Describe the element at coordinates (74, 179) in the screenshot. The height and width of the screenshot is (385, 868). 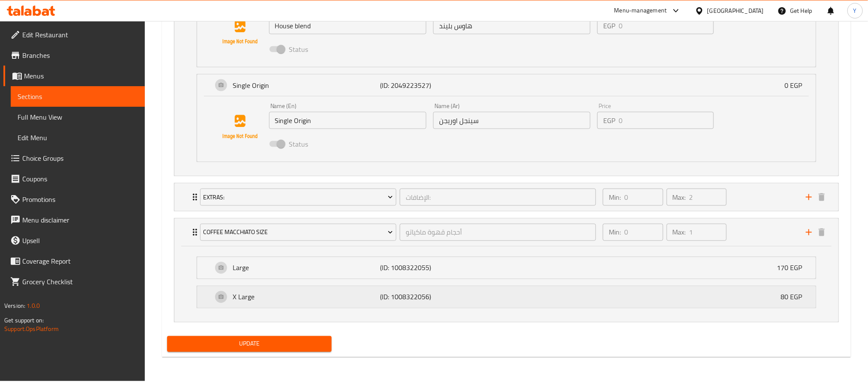
I see `a: Coupons` at that location.